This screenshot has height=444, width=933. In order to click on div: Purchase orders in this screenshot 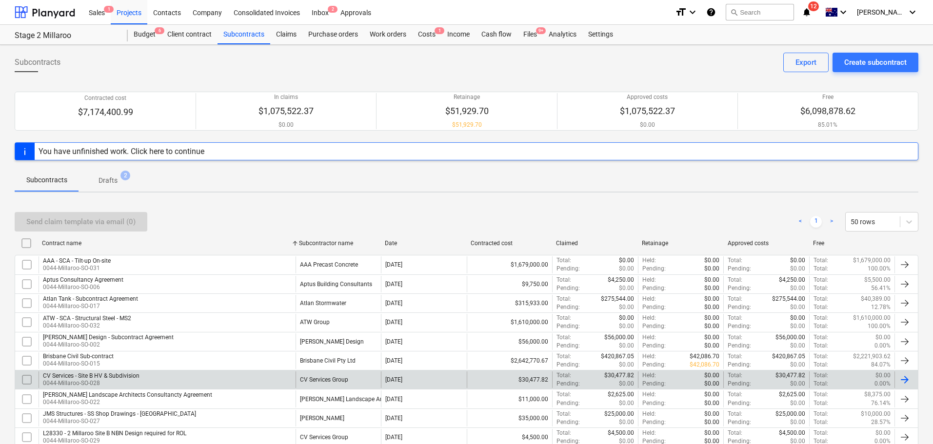, I will do `click(333, 35)`.